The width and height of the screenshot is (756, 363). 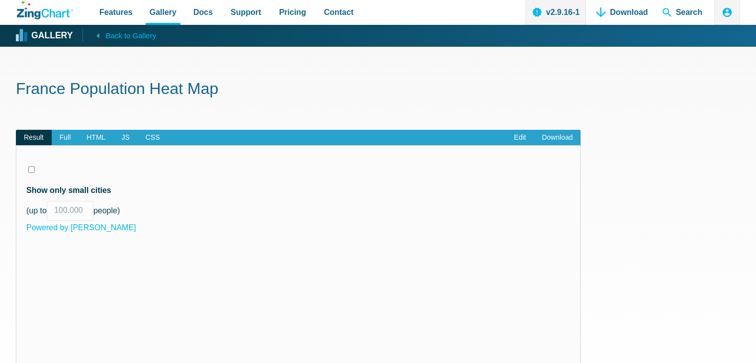 I want to click on h1: France Population Heat Map, so click(x=378, y=89).